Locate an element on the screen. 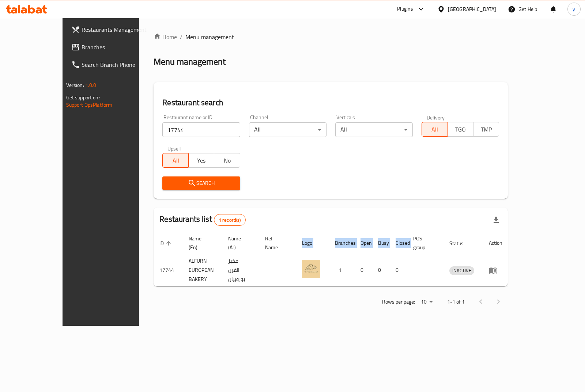 The width and height of the screenshot is (585, 392). a: Search Branch Phone is located at coordinates (112, 65).